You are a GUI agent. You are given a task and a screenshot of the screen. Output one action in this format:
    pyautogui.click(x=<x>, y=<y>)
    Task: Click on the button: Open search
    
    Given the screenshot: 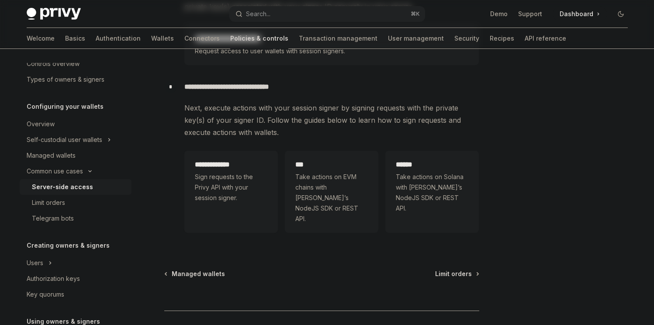 What is the action you would take?
    pyautogui.click(x=327, y=14)
    